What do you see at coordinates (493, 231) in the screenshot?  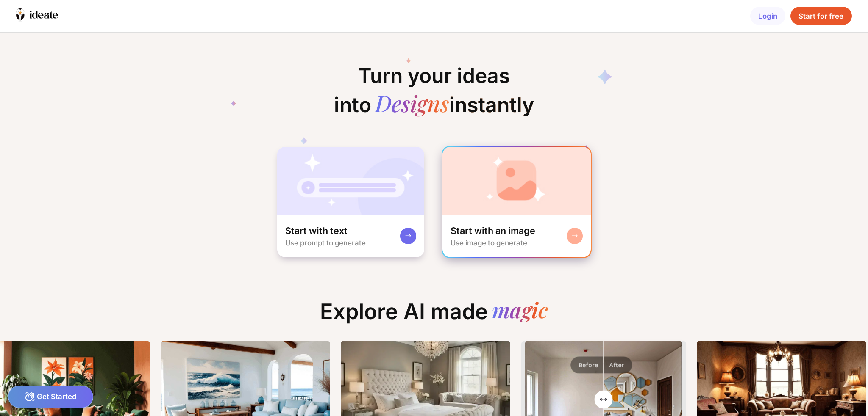 I see `div: Start with an image` at bounding box center [493, 231].